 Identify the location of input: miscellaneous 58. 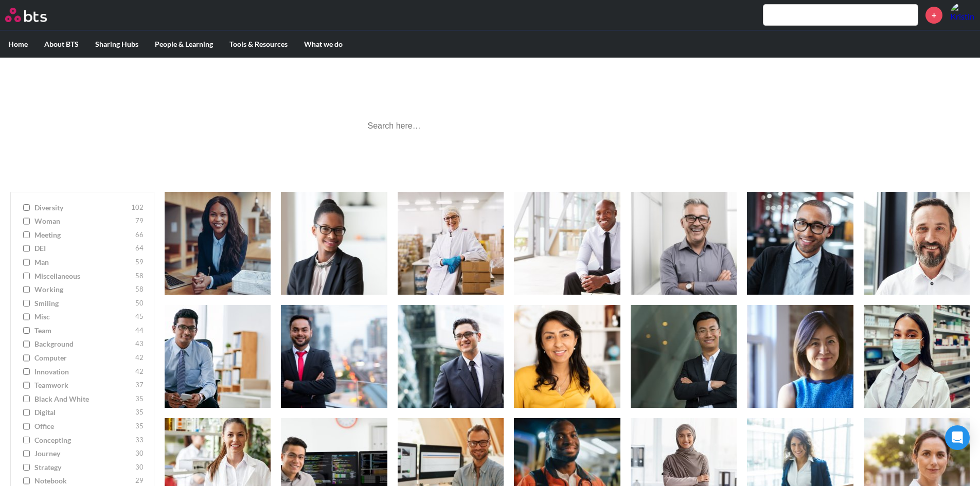
(26, 277).